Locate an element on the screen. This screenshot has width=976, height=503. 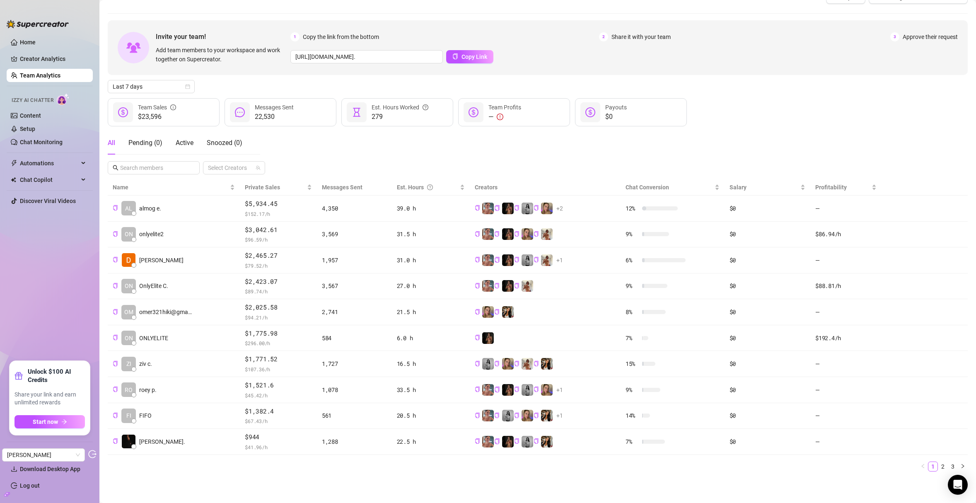
img: AI Chatter is located at coordinates (63, 99).